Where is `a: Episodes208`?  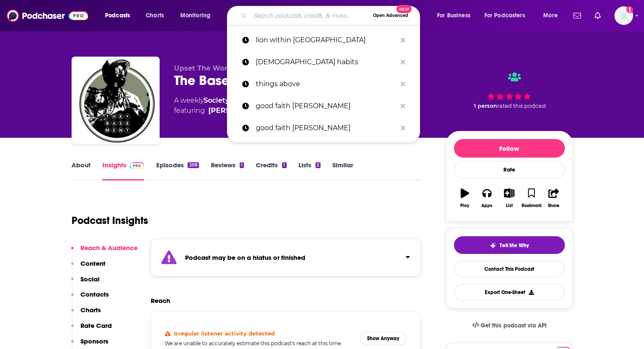 a: Episodes208 is located at coordinates (177, 171).